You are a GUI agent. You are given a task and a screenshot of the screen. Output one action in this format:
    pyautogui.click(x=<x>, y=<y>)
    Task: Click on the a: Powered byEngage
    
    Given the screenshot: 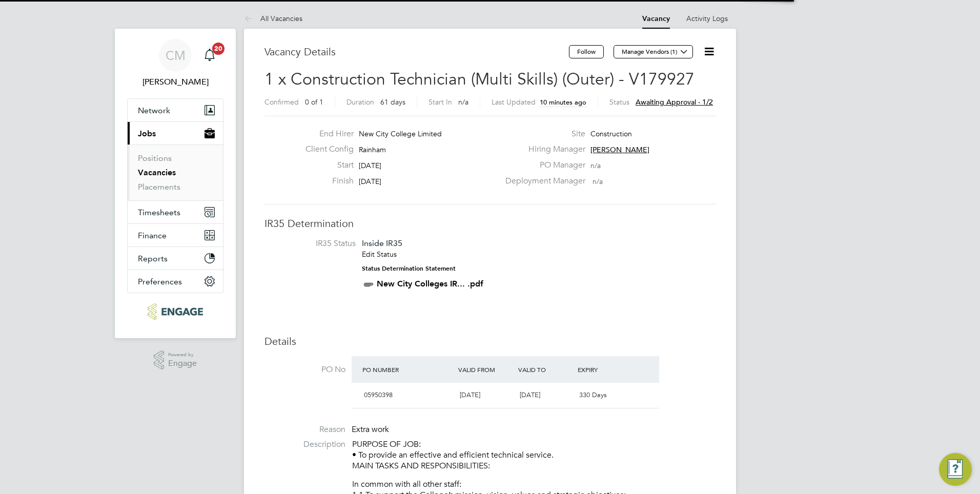 What is the action you would take?
    pyautogui.click(x=175, y=360)
    